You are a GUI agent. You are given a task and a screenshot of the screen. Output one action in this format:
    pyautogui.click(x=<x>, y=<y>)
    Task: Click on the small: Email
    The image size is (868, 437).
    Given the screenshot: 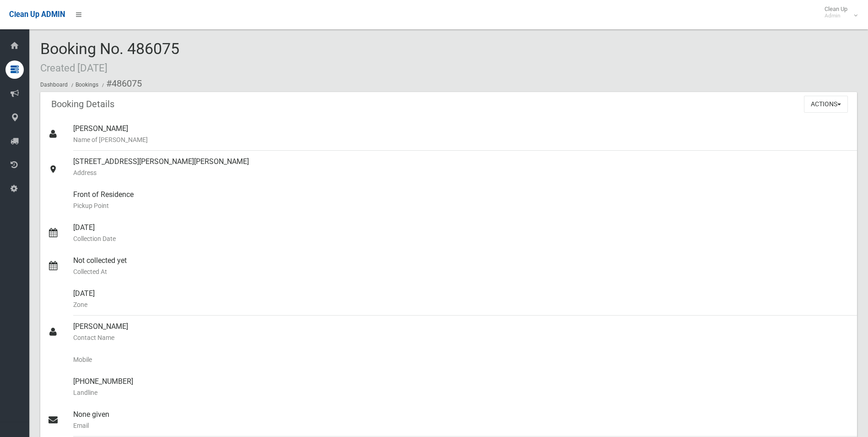 What is the action you would take?
    pyautogui.click(x=461, y=425)
    